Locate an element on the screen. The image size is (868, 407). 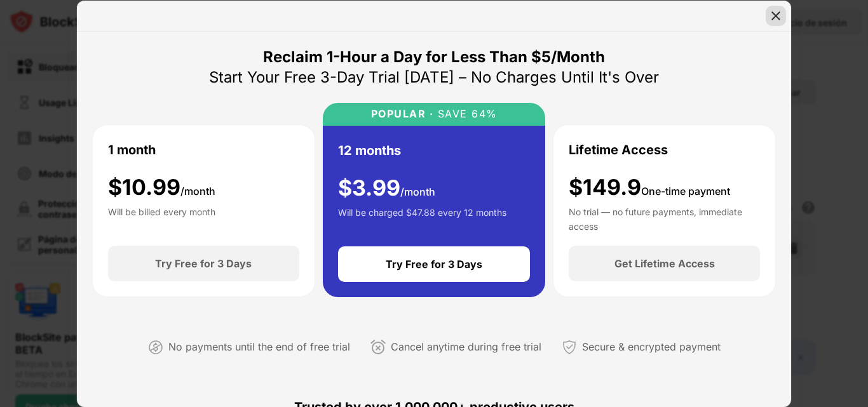
div: $149.9 is located at coordinates (649, 188).